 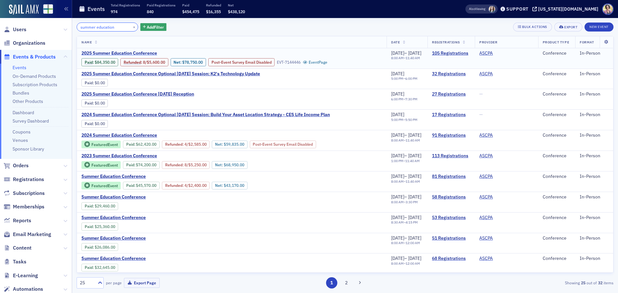 I want to click on button: Export Page, so click(x=142, y=283).